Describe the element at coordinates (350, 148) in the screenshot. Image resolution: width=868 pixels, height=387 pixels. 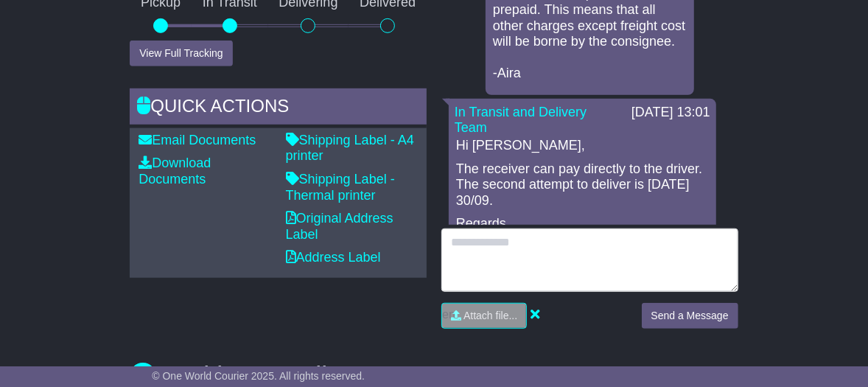
I see `a: Shipping Label - A4 printer` at that location.